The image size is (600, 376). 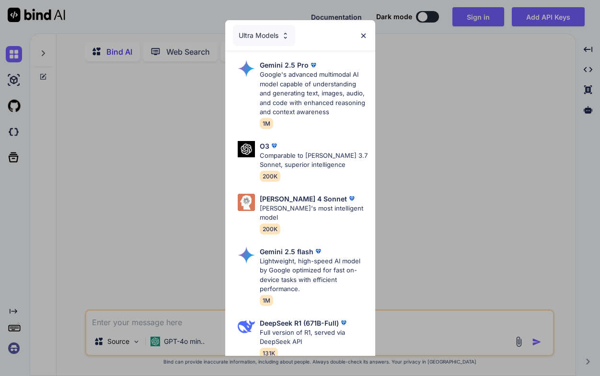 What do you see at coordinates (313, 93) in the screenshot?
I see `p: Google's advanced multimodal AI model capable of understanding and generating text, images, audio...` at bounding box center [313, 93].